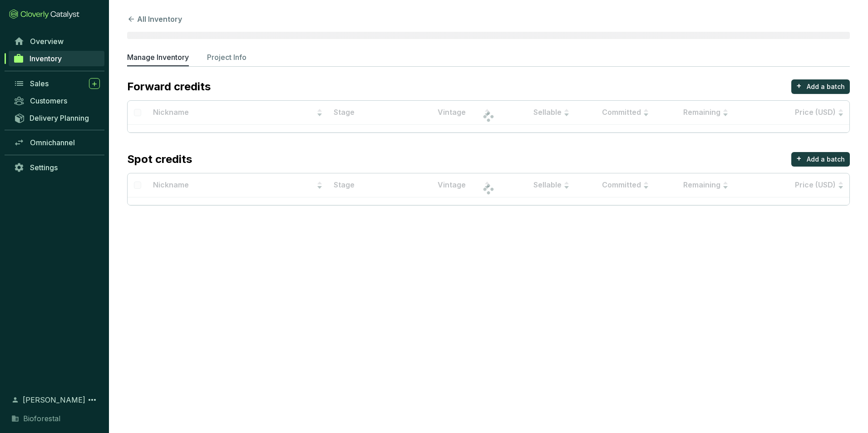 This screenshot has width=868, height=433. What do you see at coordinates (158, 57) in the screenshot?
I see `p: Manage Inventory` at bounding box center [158, 57].